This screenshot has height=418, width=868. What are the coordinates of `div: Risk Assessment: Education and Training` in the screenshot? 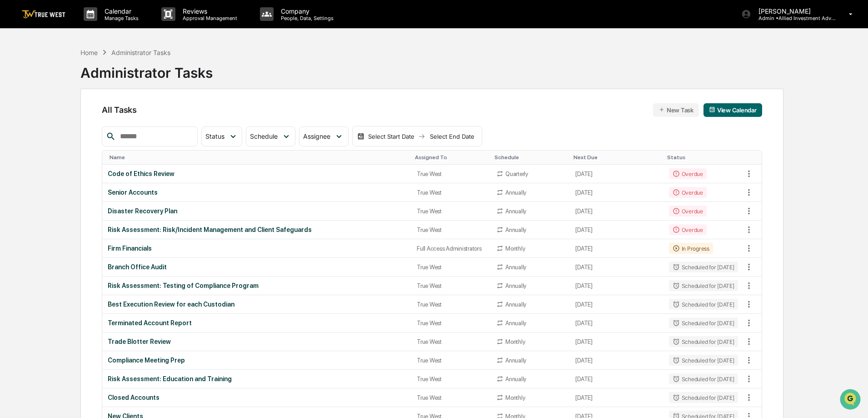 It's located at (256, 379).